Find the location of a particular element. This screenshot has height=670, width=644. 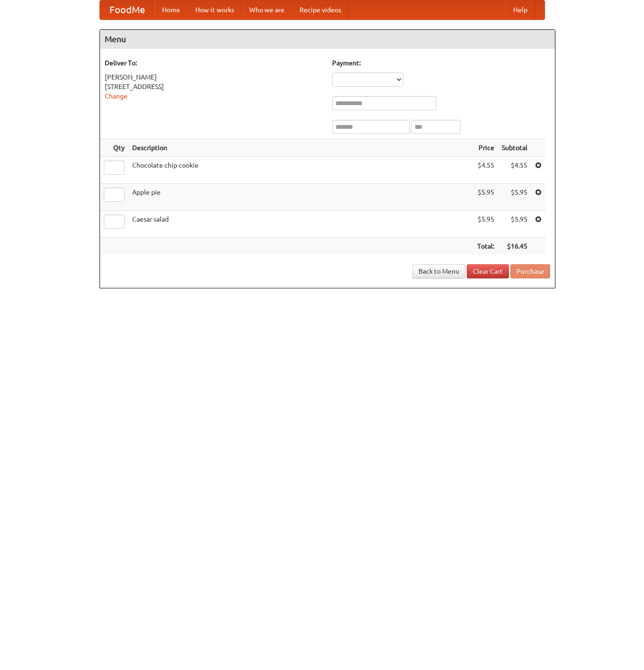

td: Chocolate chip cookie is located at coordinates (300, 170).